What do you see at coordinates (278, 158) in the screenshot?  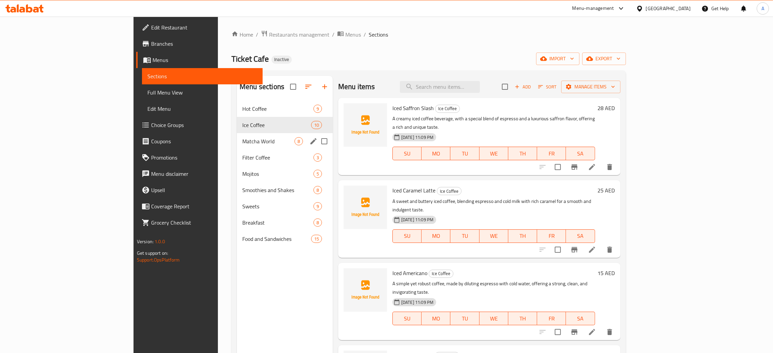 I see `div: Filter Coffee` at bounding box center [278, 158].